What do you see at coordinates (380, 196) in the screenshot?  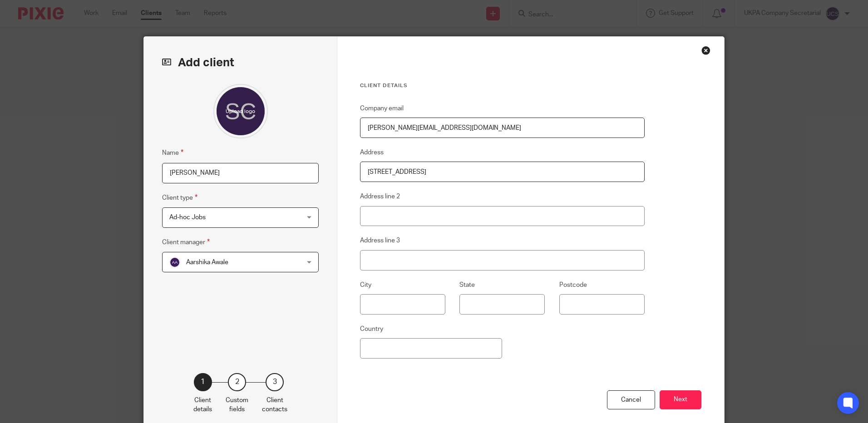 I see `label: Address line 2` at bounding box center [380, 196].